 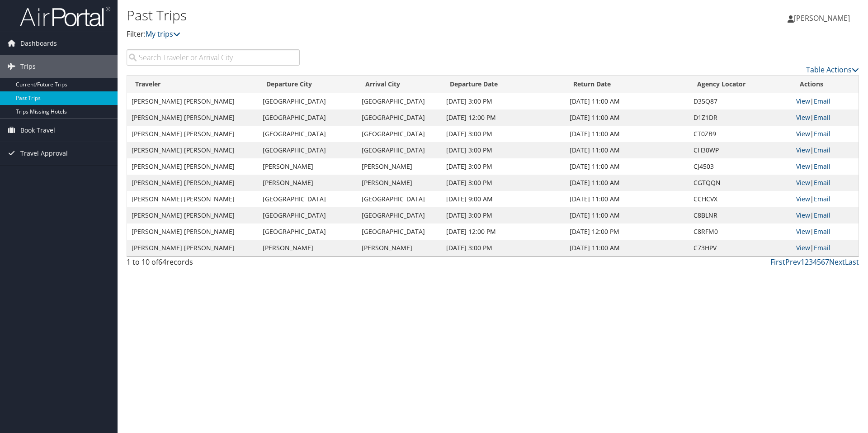 What do you see at coordinates (740, 199) in the screenshot?
I see `td: CCHCVX` at bounding box center [740, 199].